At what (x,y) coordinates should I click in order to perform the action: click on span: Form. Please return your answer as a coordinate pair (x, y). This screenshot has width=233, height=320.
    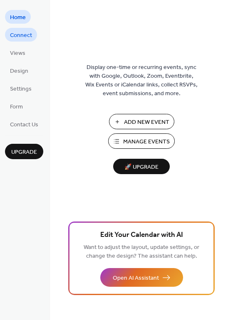
    Looking at the image, I should click on (16, 107).